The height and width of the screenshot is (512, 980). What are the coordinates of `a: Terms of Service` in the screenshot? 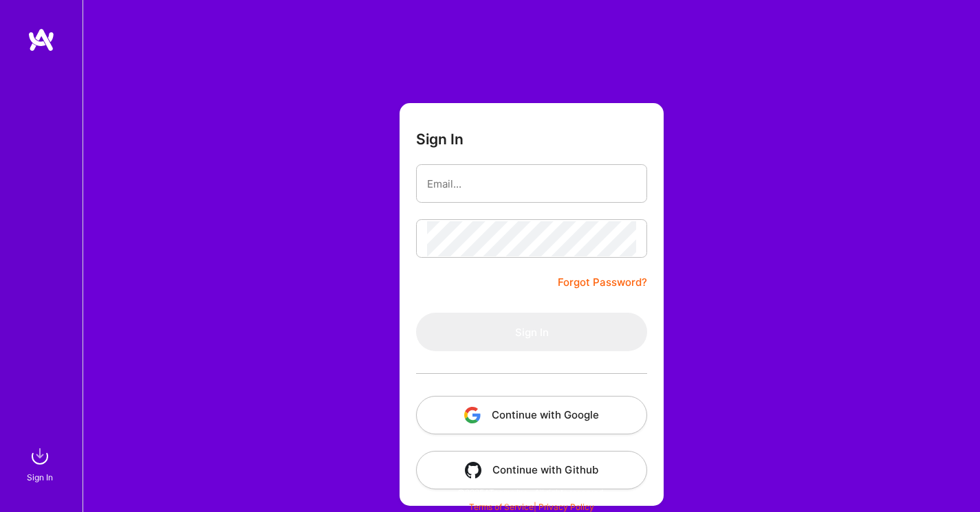 It's located at (502, 507).